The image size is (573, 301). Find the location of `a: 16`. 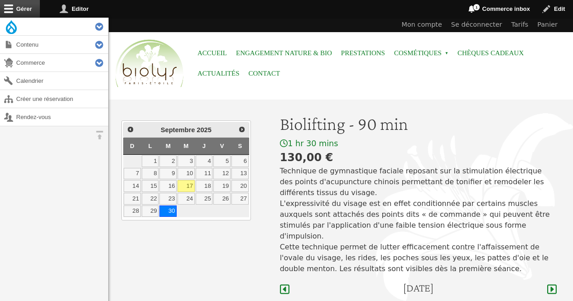

a: 16 is located at coordinates (168, 186).